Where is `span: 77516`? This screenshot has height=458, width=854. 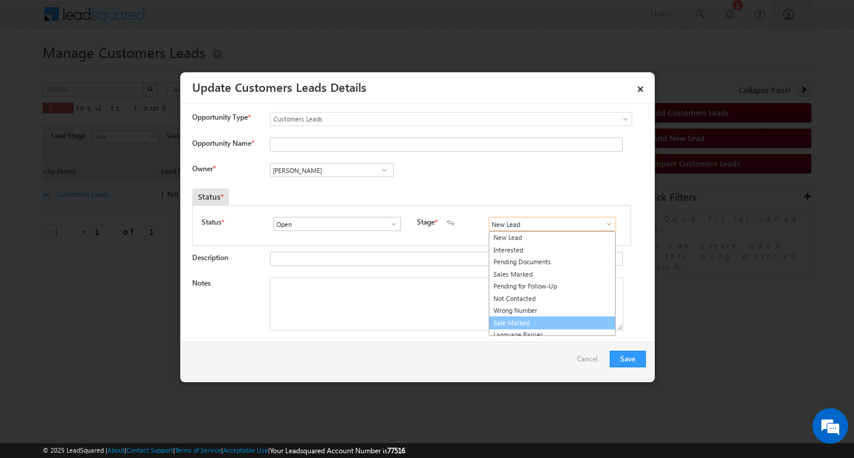
span: 77516 is located at coordinates (396, 451).